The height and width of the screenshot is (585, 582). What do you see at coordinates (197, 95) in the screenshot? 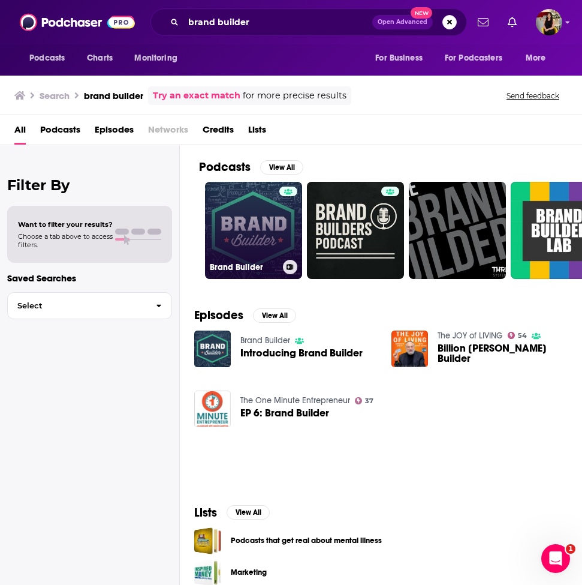
I see `a: Try an exact match` at bounding box center [197, 95].